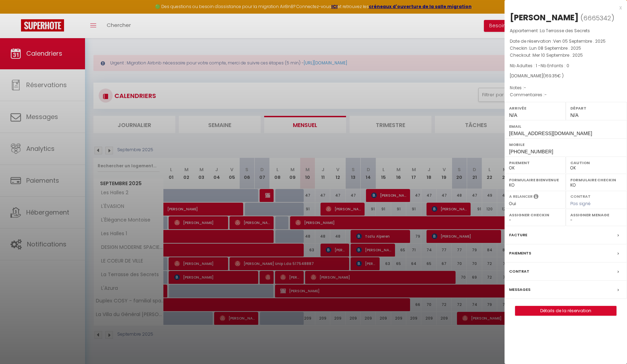  What do you see at coordinates (566, 41) in the screenshot?
I see `p: Date de réservation :` at bounding box center [566, 41].